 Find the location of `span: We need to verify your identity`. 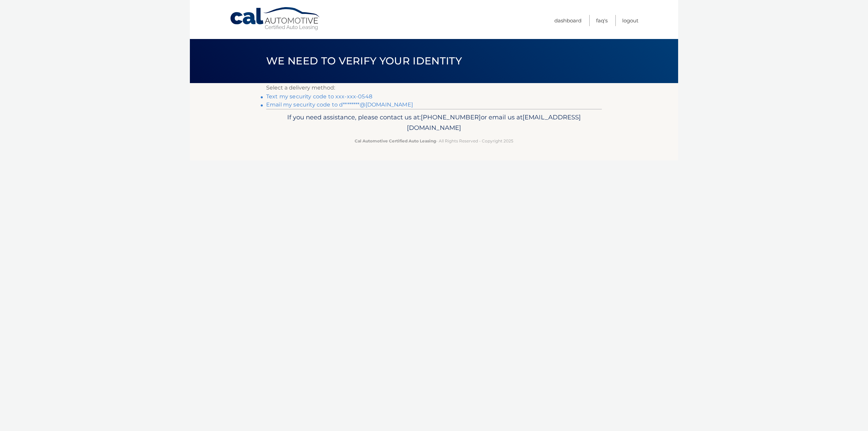

span: We need to verify your identity is located at coordinates (364, 61).